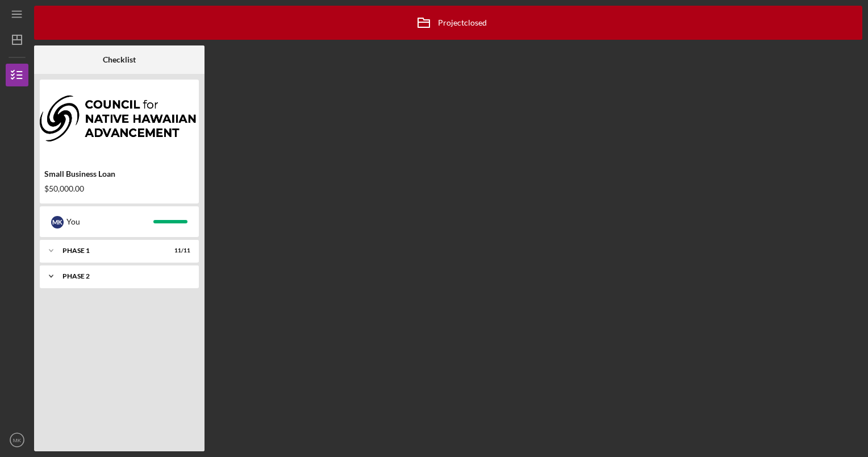  I want to click on div: Project closed, so click(448, 23).